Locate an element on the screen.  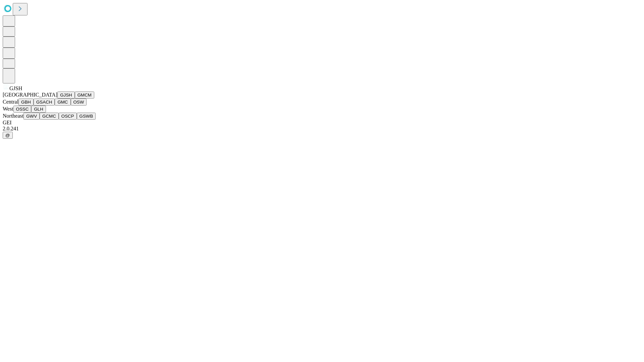
span: West is located at coordinates (8, 108).